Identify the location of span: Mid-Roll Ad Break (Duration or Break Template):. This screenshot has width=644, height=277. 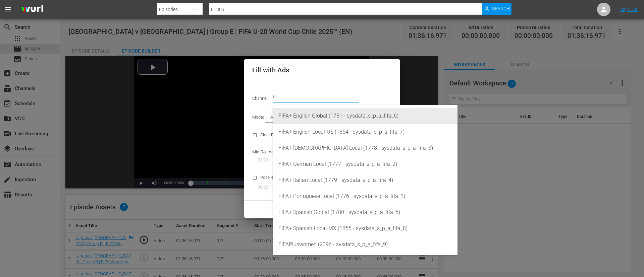
(297, 152).